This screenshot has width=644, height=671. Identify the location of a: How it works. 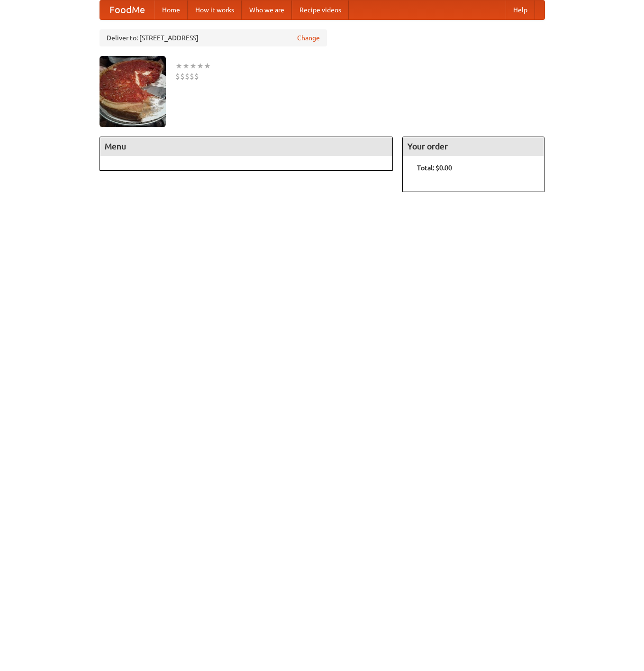
(215, 10).